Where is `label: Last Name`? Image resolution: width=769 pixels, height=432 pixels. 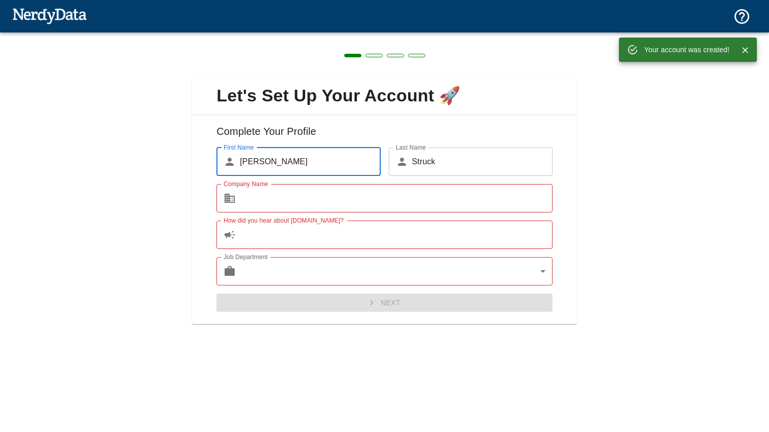 label: Last Name is located at coordinates (411, 147).